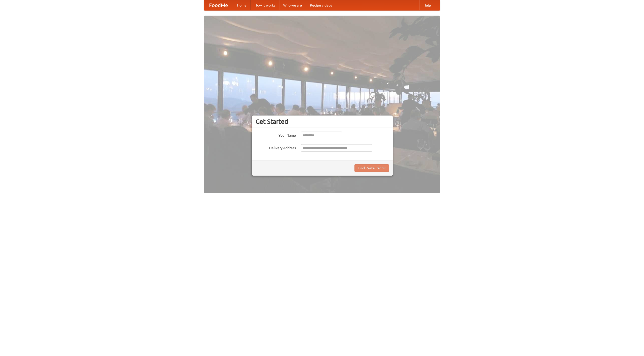  Describe the element at coordinates (427, 5) in the screenshot. I see `a: Help` at that location.